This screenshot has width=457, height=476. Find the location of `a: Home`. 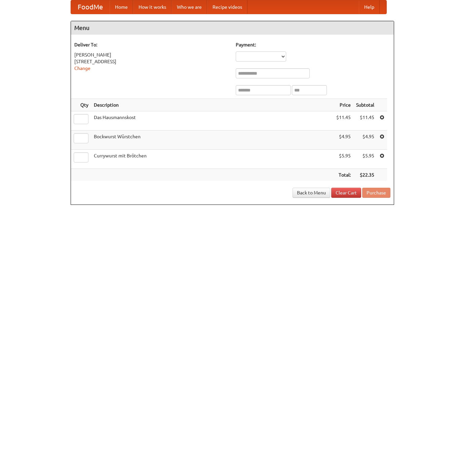

a: Home is located at coordinates (122, 7).